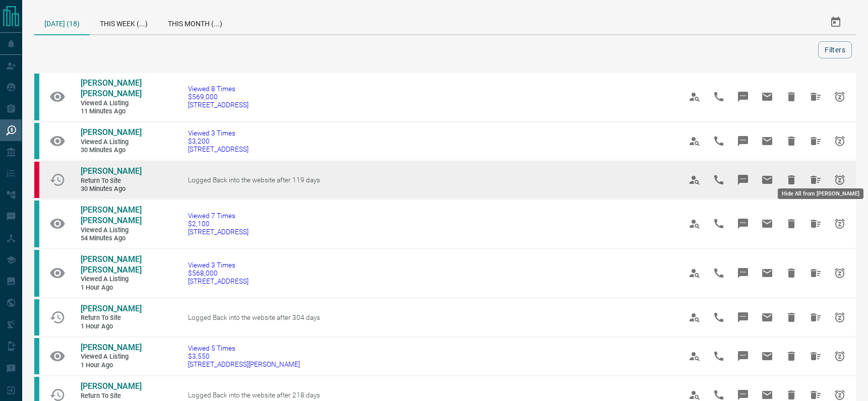 The image size is (868, 401). Describe the element at coordinates (254, 317) in the screenshot. I see `span: Logged Back into the website after 304 days` at that location.